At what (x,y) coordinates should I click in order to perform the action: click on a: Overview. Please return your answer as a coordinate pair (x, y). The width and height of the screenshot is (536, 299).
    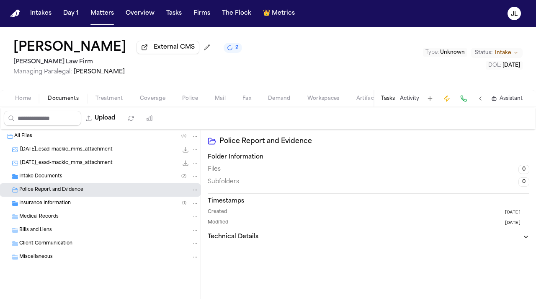
    Looking at the image, I should click on (140, 13).